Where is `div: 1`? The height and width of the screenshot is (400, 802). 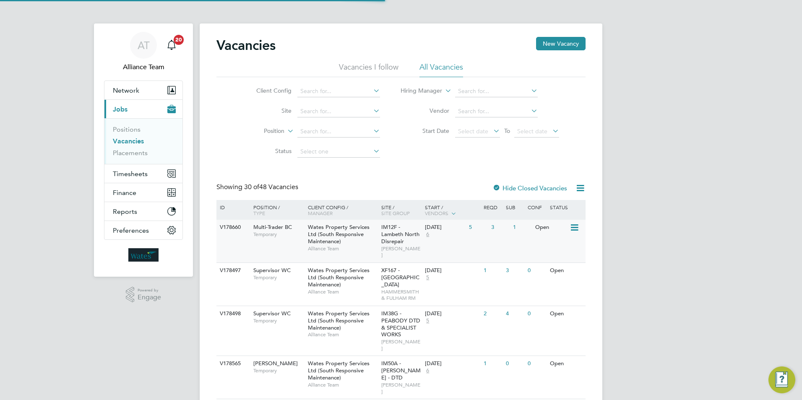 div: 1 is located at coordinates (493, 364).